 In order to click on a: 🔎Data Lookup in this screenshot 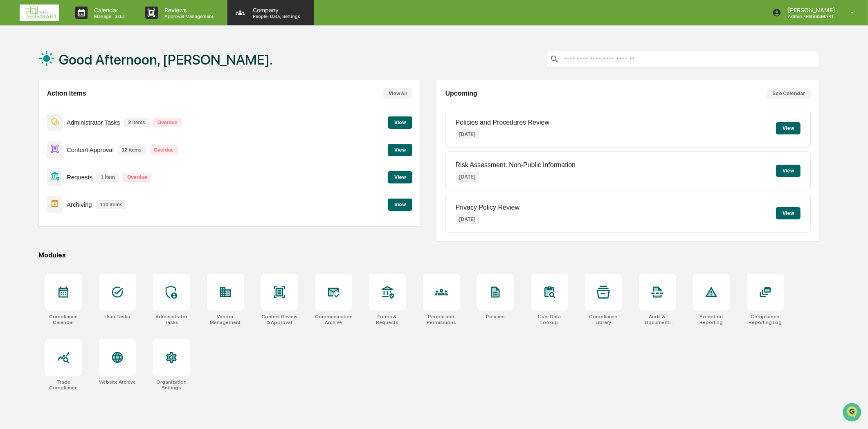, I will do `click(30, 123)`.